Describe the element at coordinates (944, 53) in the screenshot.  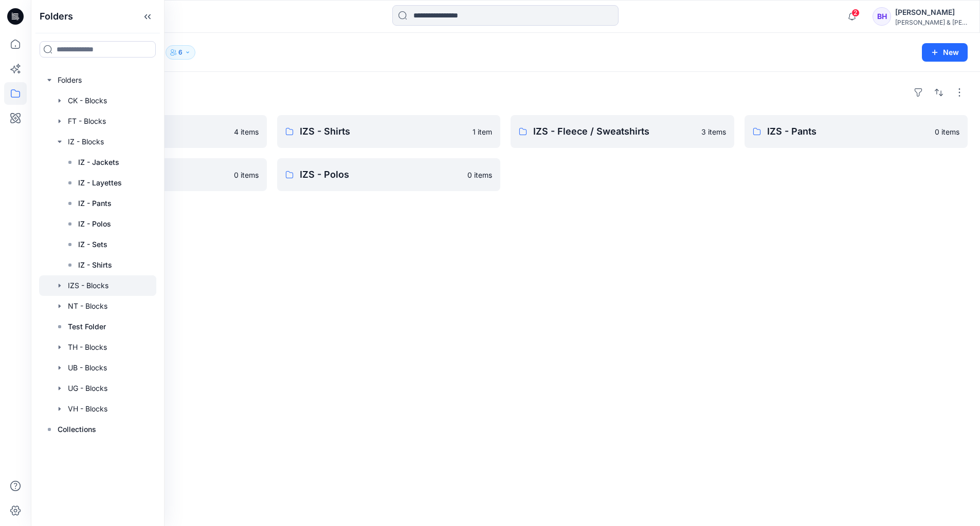
I see `button: New` at that location.